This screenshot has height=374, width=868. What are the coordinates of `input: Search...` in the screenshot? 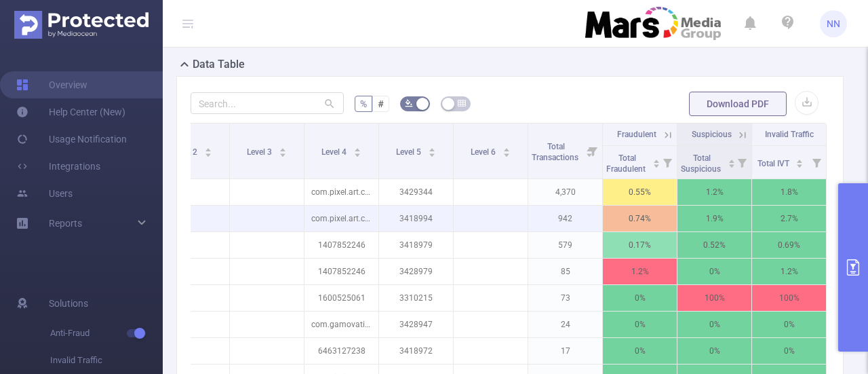 It's located at (267, 103).